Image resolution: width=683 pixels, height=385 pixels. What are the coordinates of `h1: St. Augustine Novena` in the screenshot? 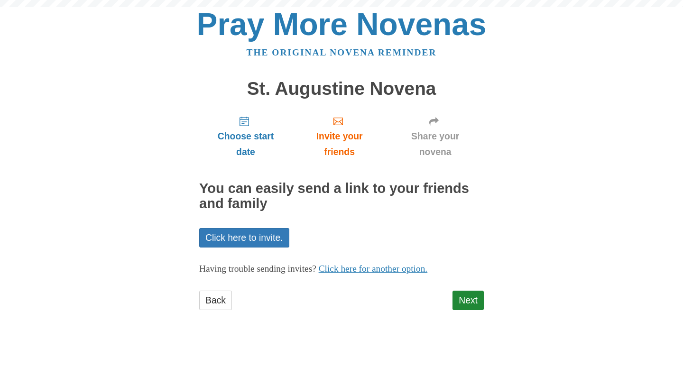 It's located at (341, 89).